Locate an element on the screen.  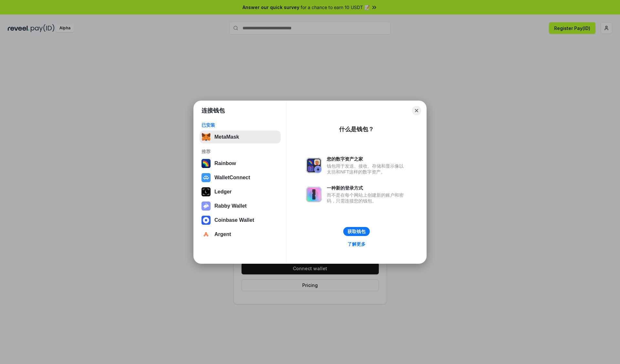
div: 您的数字资产之家 is located at coordinates (367, 159).